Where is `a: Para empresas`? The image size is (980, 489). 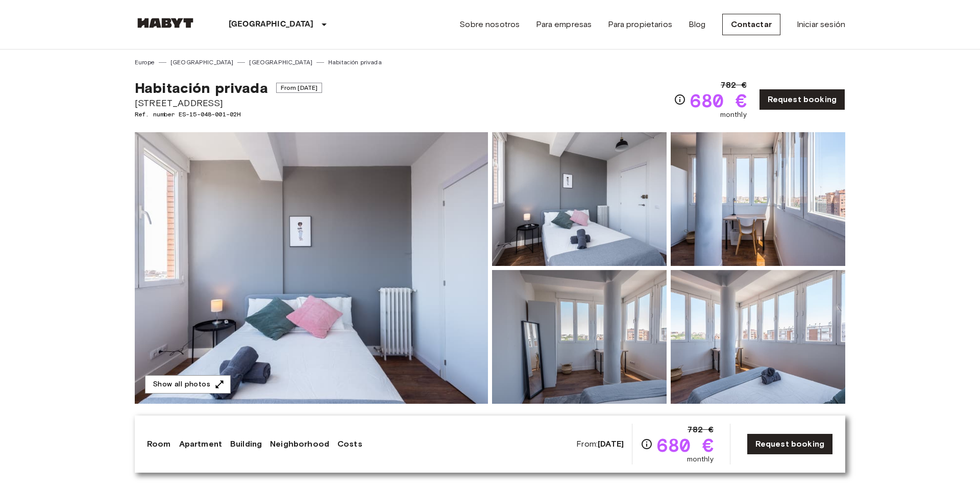
a: Para empresas is located at coordinates (564, 25).